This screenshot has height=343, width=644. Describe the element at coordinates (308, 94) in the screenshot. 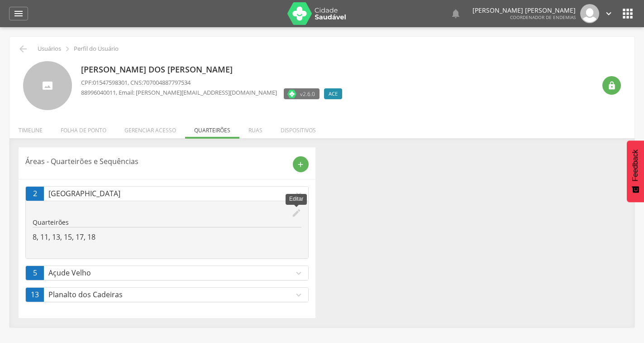

I see `span: v2.6.0` at that location.